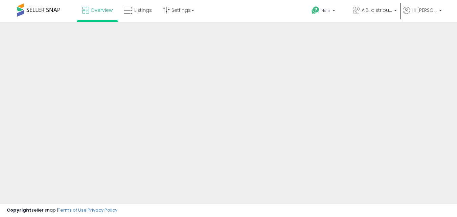  What do you see at coordinates (327, 12) in the screenshot?
I see `a: Help` at bounding box center [327, 12].